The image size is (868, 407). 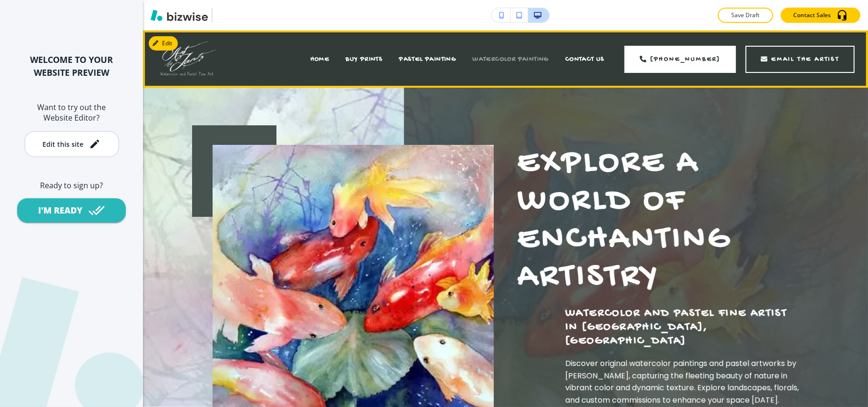 I want to click on span: PASTEL PAINTING, so click(x=428, y=59).